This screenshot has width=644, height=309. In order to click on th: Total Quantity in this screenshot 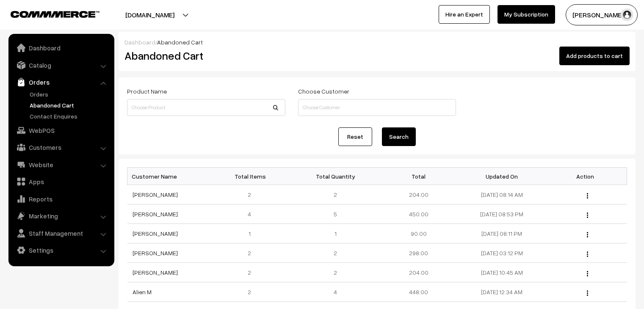, I will do `click(336, 176)`.